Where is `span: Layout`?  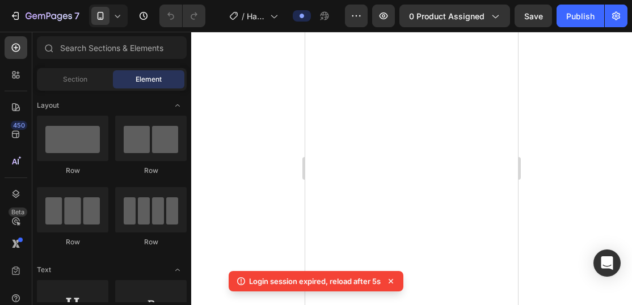 span: Layout is located at coordinates (48, 106).